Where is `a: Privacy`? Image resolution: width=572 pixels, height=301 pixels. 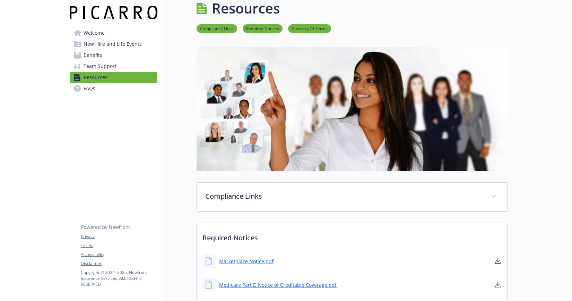
a: Privacy is located at coordinates (119, 237).